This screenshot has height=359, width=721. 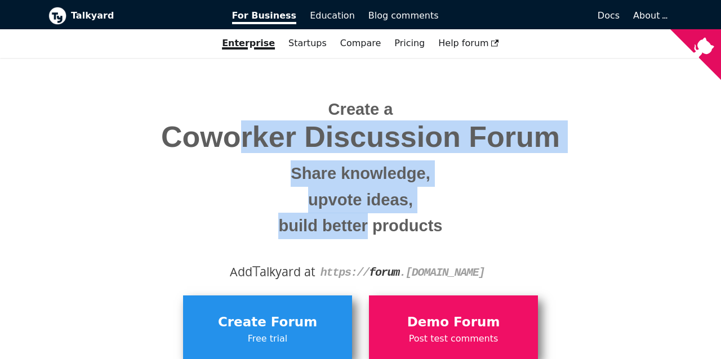 What do you see at coordinates (264, 17) in the screenshot?
I see `span: For Business` at bounding box center [264, 17].